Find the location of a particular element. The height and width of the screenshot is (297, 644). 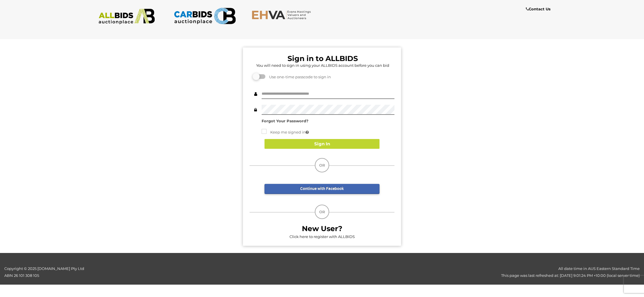

img: CARBIDS.com.au is located at coordinates (205, 16).